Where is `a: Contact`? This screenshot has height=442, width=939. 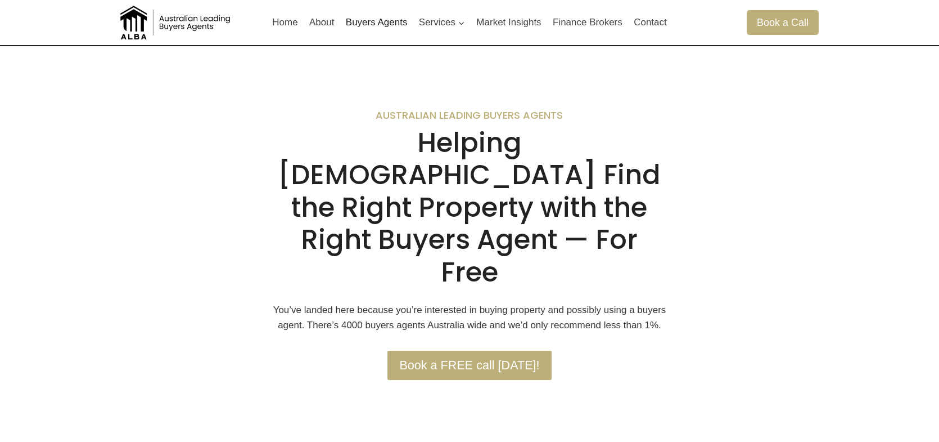 a: Contact is located at coordinates (650, 23).